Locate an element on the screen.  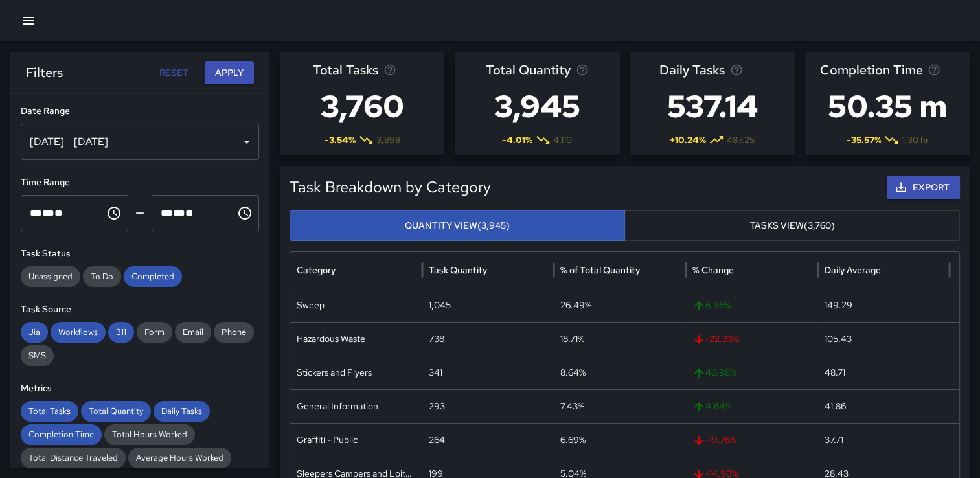
span: 4.64 % is located at coordinates (752, 407).